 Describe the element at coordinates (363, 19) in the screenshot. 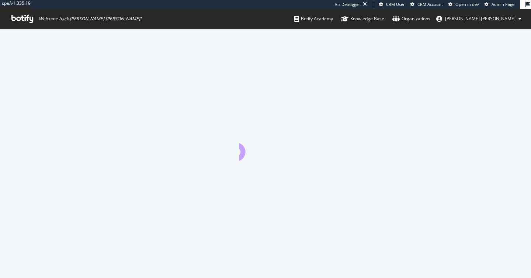

I see `a: Knowledge Base` at that location.